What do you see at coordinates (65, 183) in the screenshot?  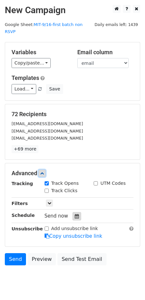 I see `label: Track Opens` at bounding box center [65, 183].